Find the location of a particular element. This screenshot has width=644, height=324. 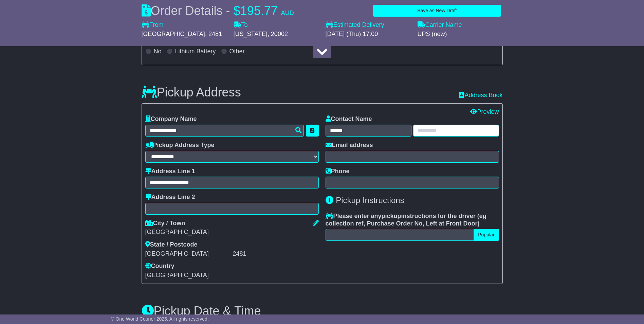

div: 2481 is located at coordinates (276, 254).